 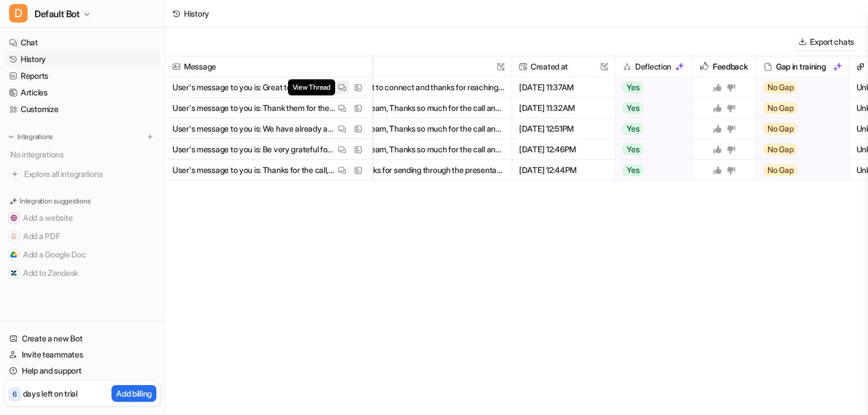 I want to click on p: User's message to you is: Be very grateful for the call and feedback, team will be working throug..., so click(x=253, y=149).